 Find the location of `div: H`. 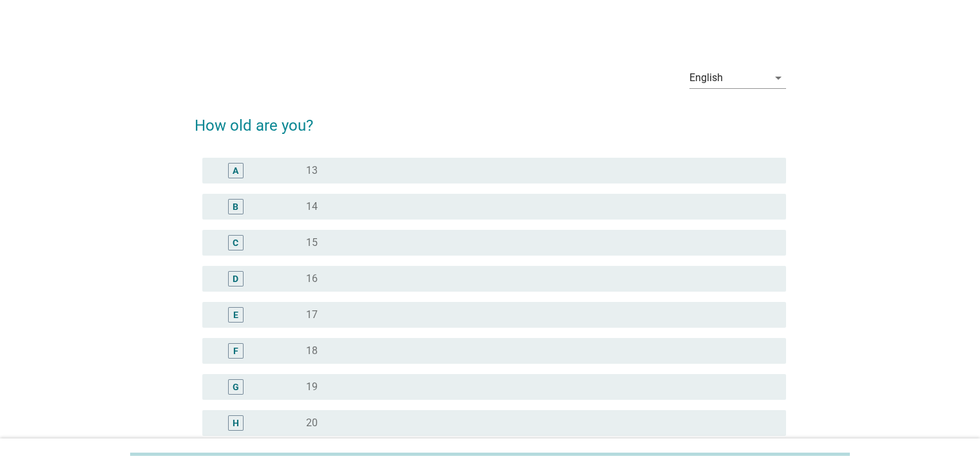

div: H is located at coordinates (236, 423).